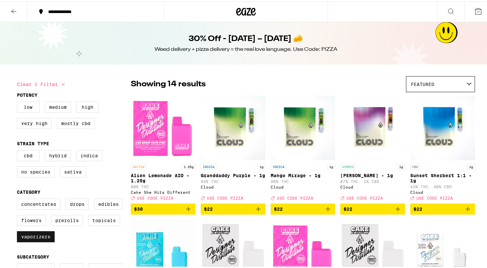  Describe the element at coordinates (168, 83) in the screenshot. I see `p: Showing 14 results` at that location.